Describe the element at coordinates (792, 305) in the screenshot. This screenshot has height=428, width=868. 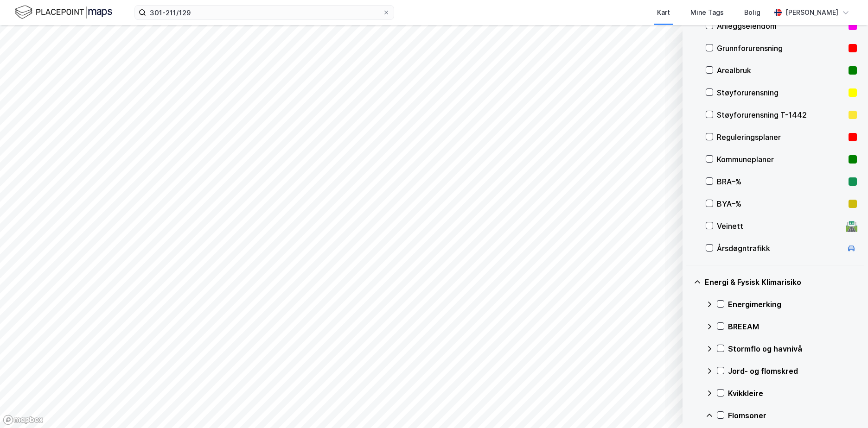
I see `div: Energimerking` at that location.